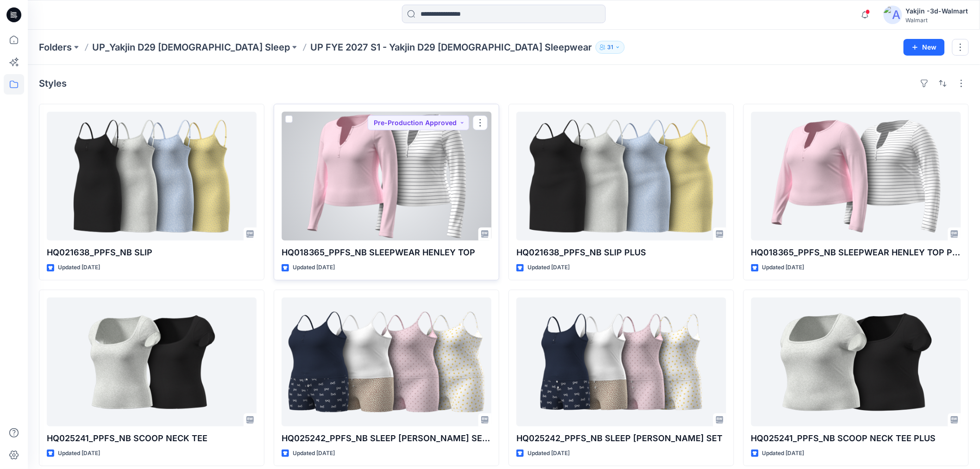 This screenshot has width=980, height=469. What do you see at coordinates (610, 47) in the screenshot?
I see `p: 31` at bounding box center [610, 47].